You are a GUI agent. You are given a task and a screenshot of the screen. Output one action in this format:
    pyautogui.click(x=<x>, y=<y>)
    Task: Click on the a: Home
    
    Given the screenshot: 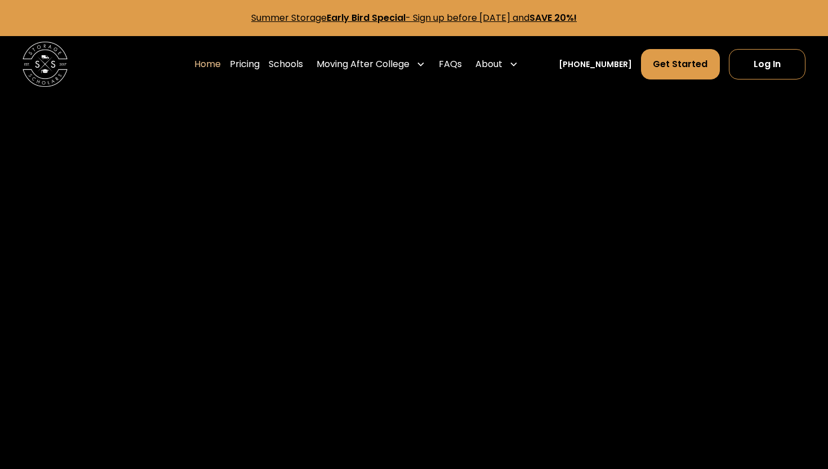 What is the action you would take?
    pyautogui.click(x=207, y=64)
    